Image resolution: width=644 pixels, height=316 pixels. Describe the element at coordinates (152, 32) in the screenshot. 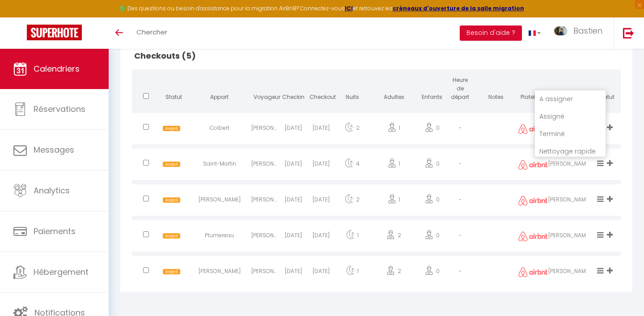

I see `span: Chercher` at that location.